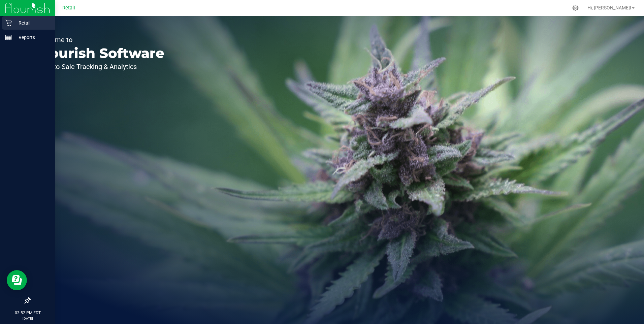 This screenshot has width=644, height=324. What do you see at coordinates (100, 40) in the screenshot?
I see `p: Welcome to` at bounding box center [100, 40].